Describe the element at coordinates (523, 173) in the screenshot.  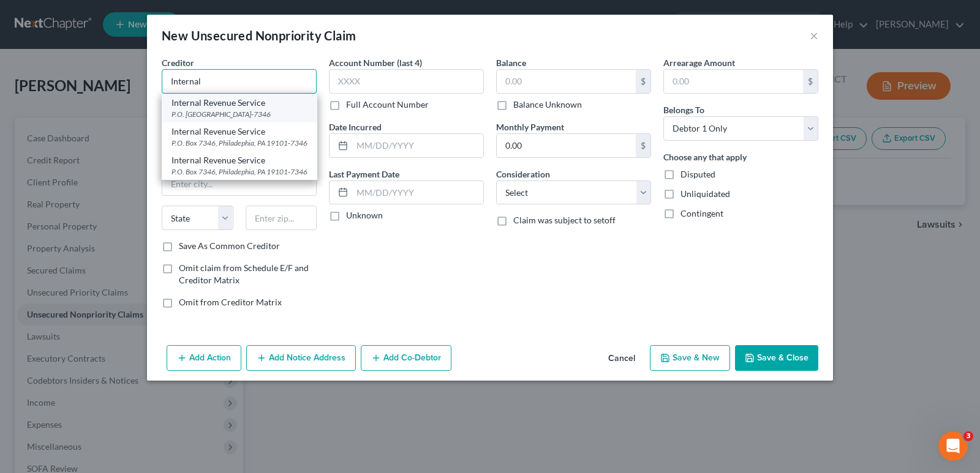
I see `label: Consideration` at that location.